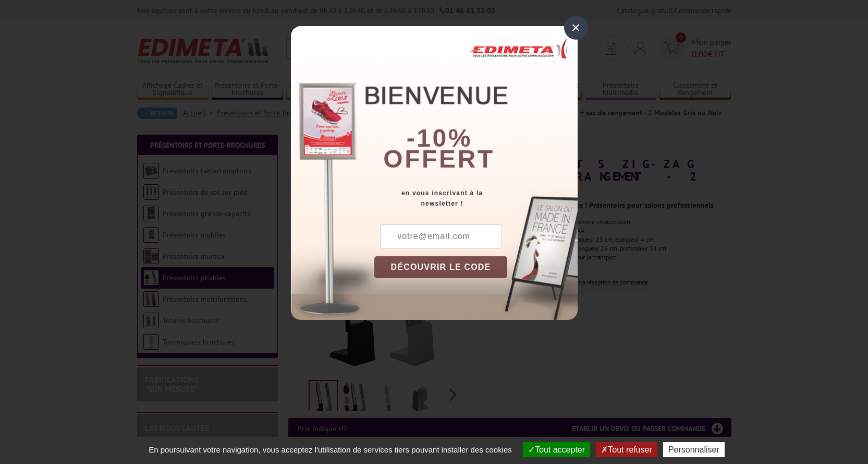 This screenshot has height=464, width=868. Describe the element at coordinates (441, 267) in the screenshot. I see `button: DÉCOUVRIR LE CODE` at that location.